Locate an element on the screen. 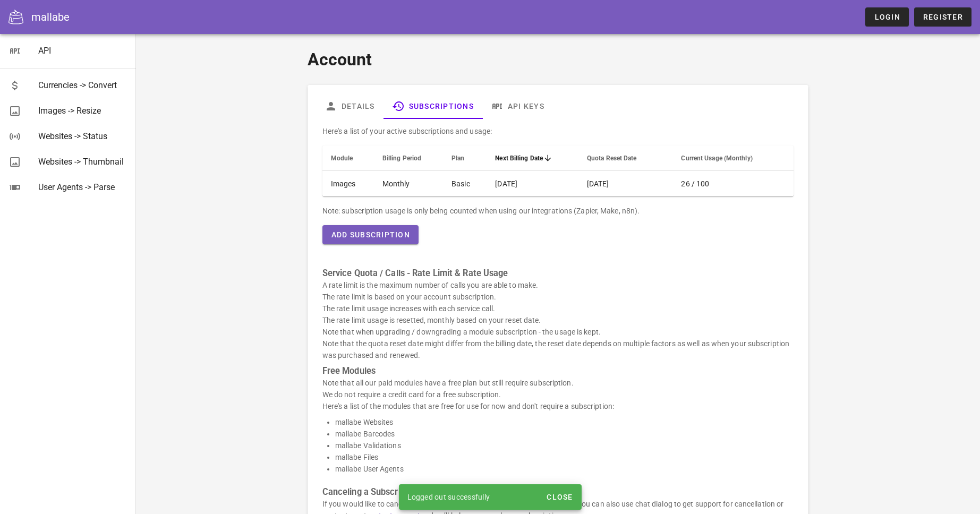 This screenshot has width=980, height=514. span: Register is located at coordinates (943, 17).